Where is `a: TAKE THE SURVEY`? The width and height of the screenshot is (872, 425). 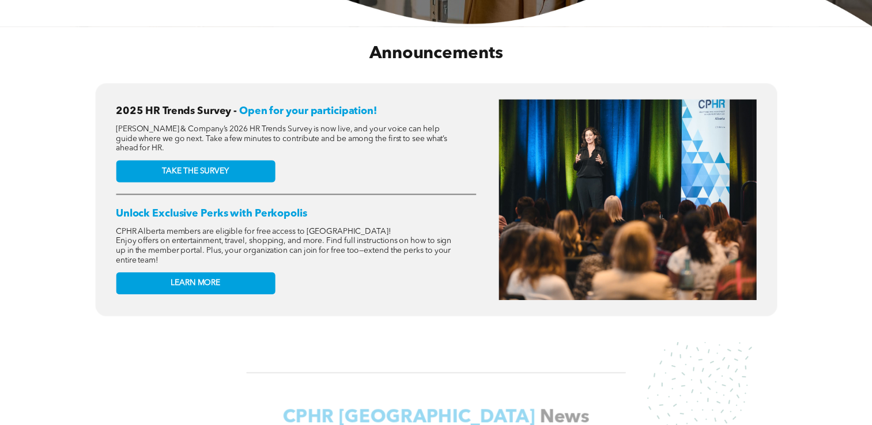 a: TAKE THE SURVEY is located at coordinates (195, 171).